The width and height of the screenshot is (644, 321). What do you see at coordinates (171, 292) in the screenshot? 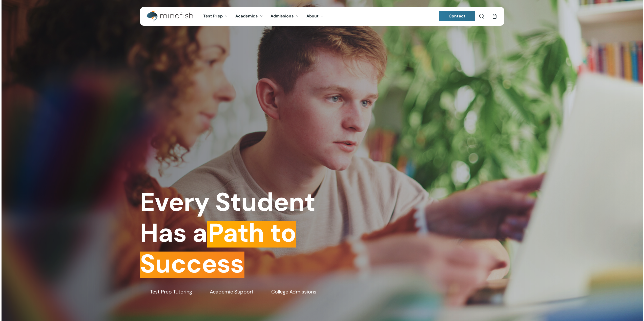
I see `span: Test Prep Tutoring` at bounding box center [171, 292].